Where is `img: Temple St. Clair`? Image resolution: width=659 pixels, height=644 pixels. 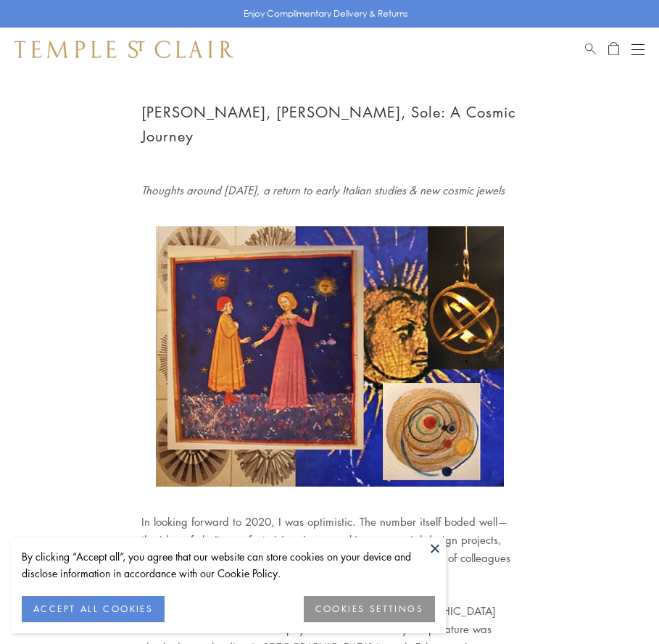
img: Temple St. Clair is located at coordinates (124, 49).